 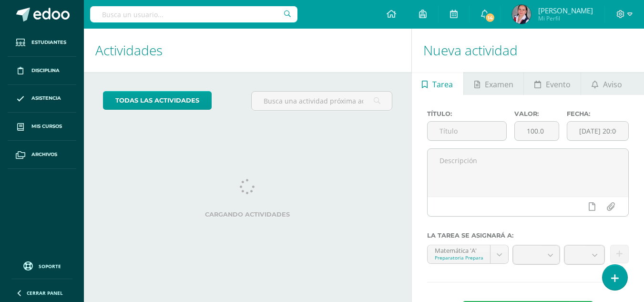 What do you see at coordinates (467, 131) in the screenshot?
I see `input: Título` at bounding box center [467, 131].